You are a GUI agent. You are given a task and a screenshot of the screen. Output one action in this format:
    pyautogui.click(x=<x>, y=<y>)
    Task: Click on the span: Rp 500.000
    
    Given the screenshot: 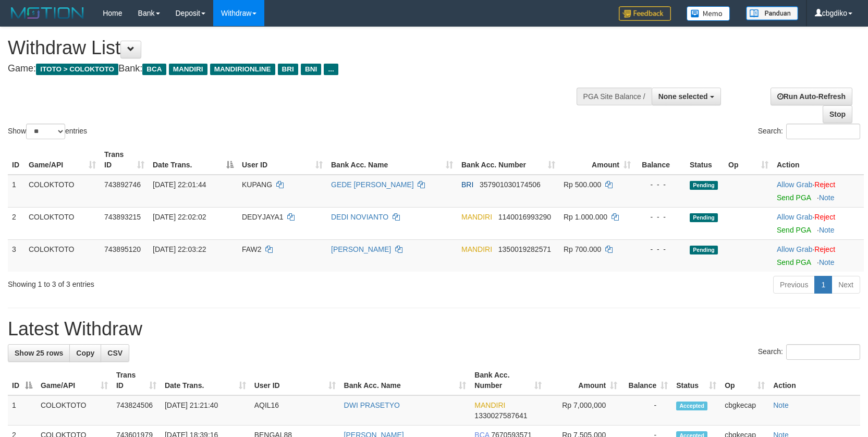 What is the action you would take?
    pyautogui.click(x=583, y=184)
    